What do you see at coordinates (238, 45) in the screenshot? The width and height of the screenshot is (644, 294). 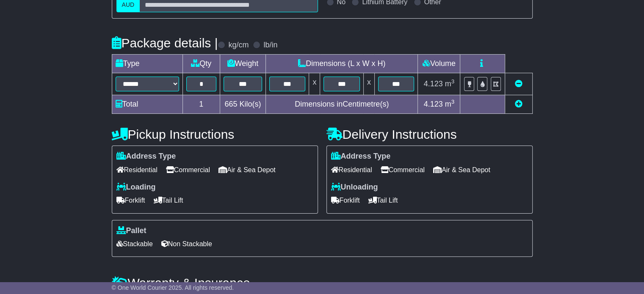 I see `label: kg/cm` at bounding box center [238, 45].